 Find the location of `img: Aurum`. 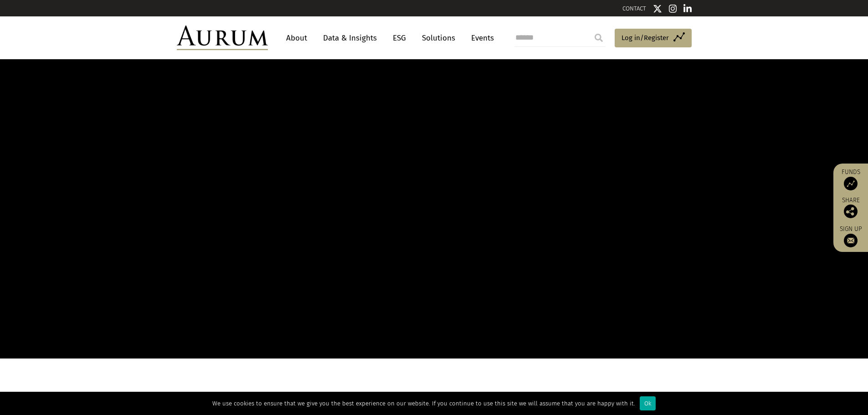

img: Aurum is located at coordinates (222, 38).